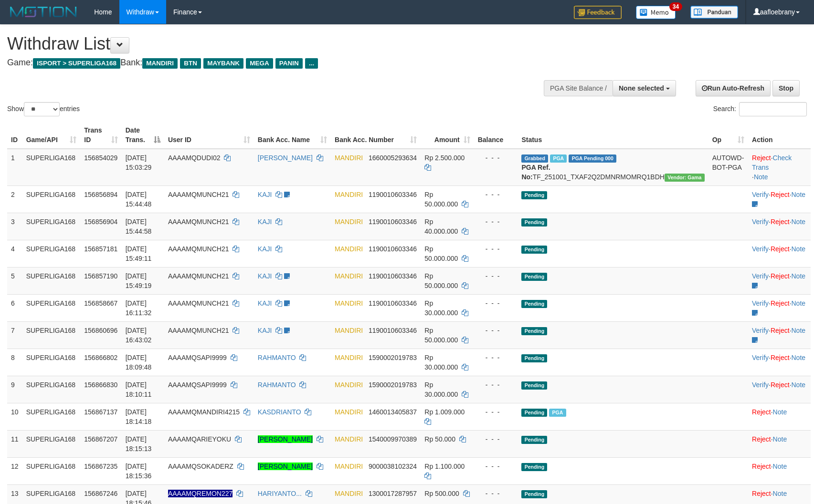 This screenshot has height=504, width=814. Describe the element at coordinates (578, 88) in the screenshot. I see `div: PGA Site Balance /` at that location.